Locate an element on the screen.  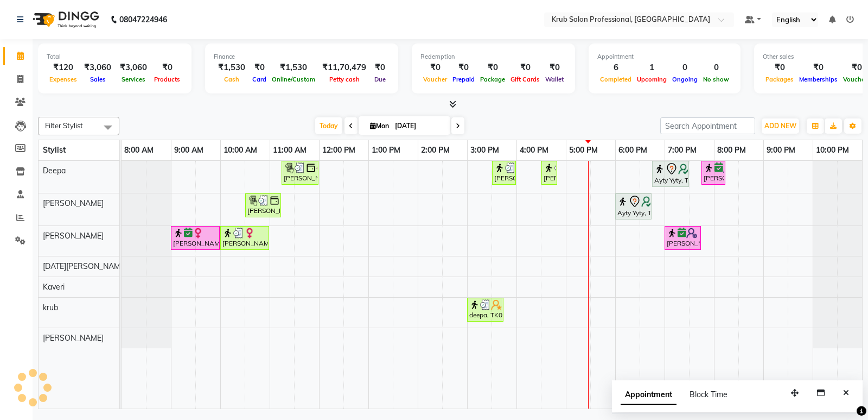
span: krub is located at coordinates (50, 308).